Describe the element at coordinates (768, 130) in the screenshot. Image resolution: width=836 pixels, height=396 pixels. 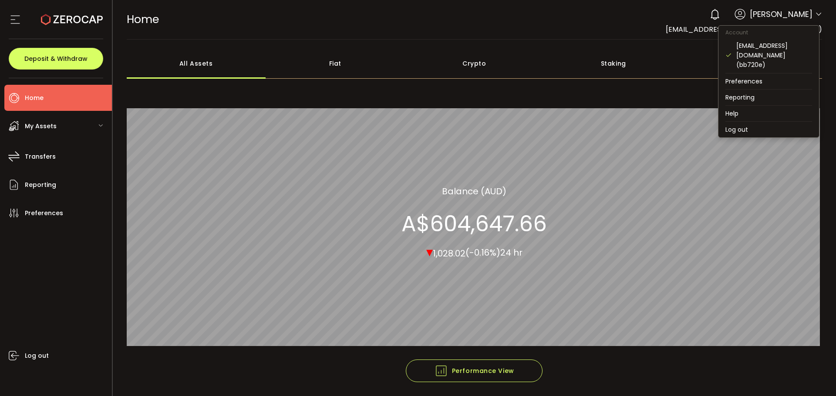
I see `li: Log out` at that location.